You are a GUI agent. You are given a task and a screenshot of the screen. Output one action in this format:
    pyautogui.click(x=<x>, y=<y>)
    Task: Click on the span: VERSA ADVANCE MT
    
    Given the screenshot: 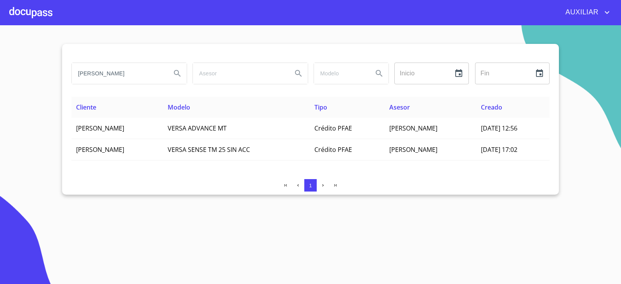 What is the action you would take?
    pyautogui.click(x=197, y=128)
    